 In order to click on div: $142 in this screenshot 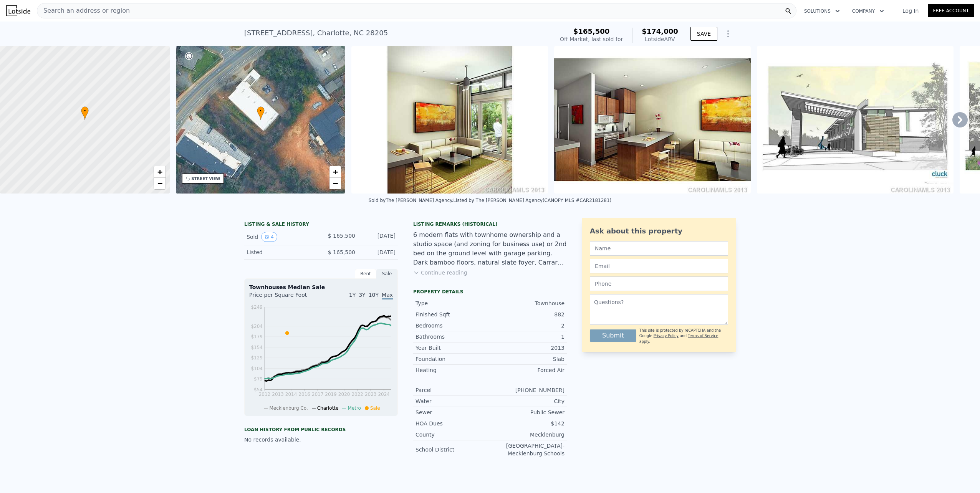, I will do `click(527, 423)`.